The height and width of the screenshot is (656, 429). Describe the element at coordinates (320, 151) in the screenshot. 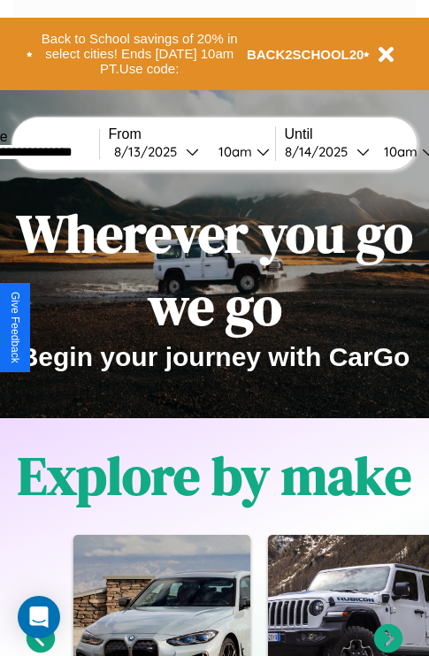

I see `div: 8 / 14 / 2025` at that location.